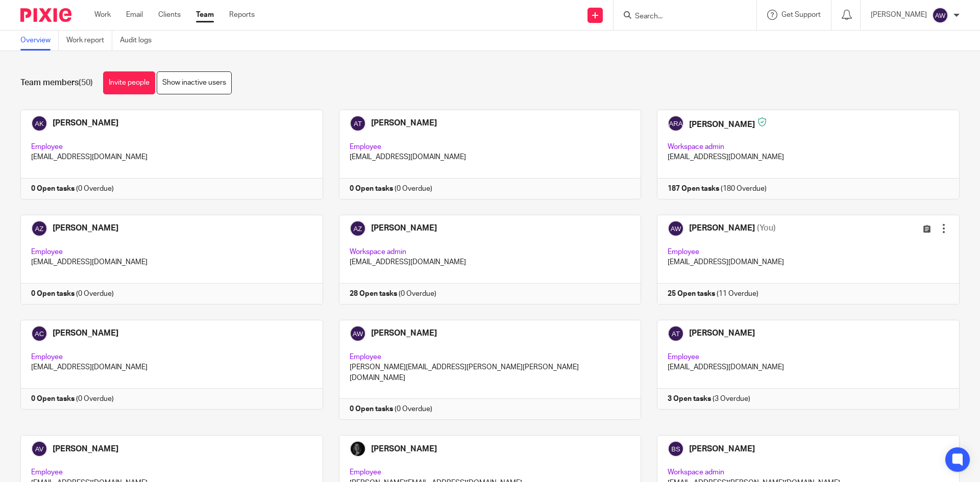 The image size is (980, 482). I want to click on a: Work report, so click(89, 40).